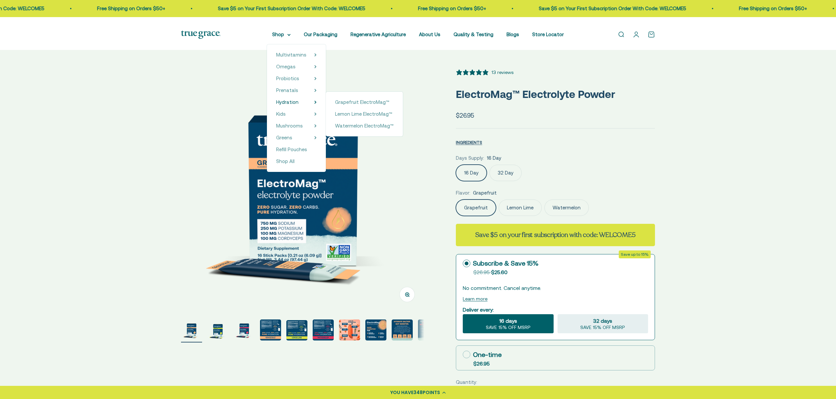 The image size is (836, 399). Describe the element at coordinates (286, 66) in the screenshot. I see `span: Omegas` at that location.